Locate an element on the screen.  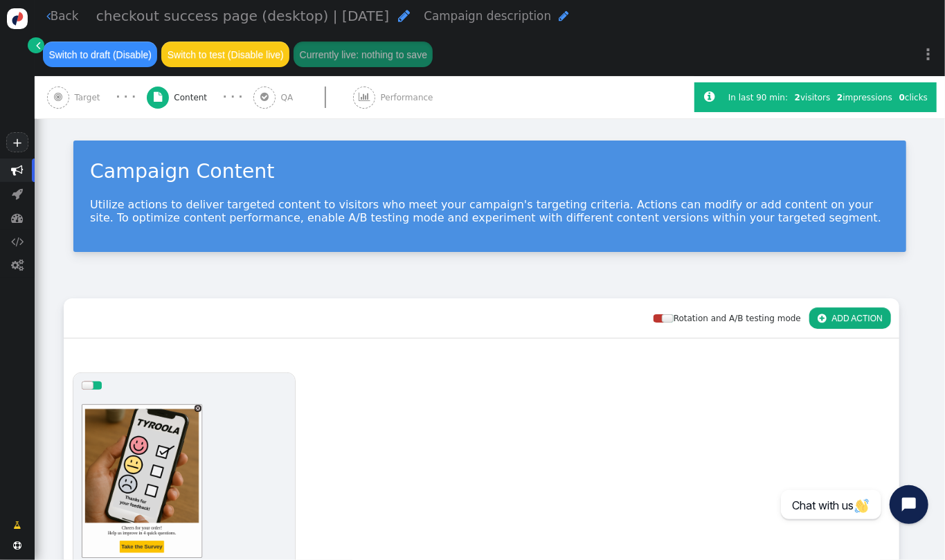
button: Switch to test (Disable live) is located at coordinates (225, 54).